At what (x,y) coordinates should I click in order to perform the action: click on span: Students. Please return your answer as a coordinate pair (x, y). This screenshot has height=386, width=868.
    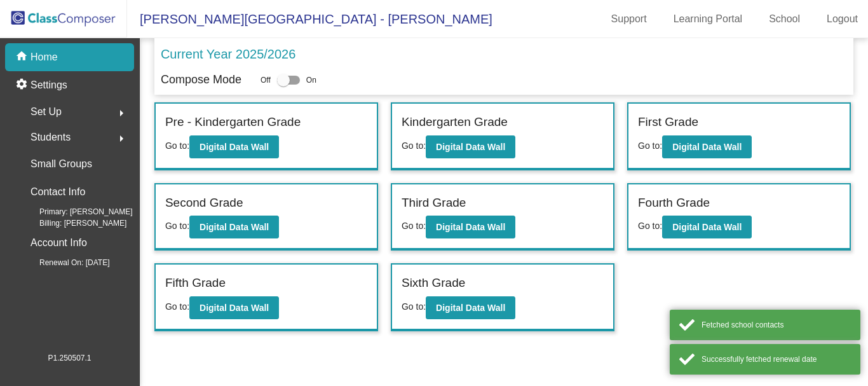
    Looking at the image, I should click on (51, 137).